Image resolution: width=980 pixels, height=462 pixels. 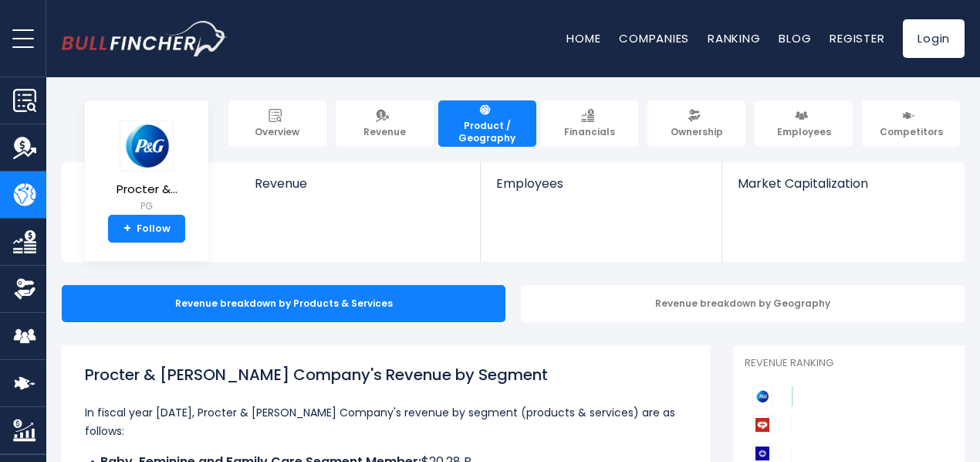 What do you see at coordinates (487, 123) in the screenshot?
I see `a: Product / Geography` at bounding box center [487, 123].